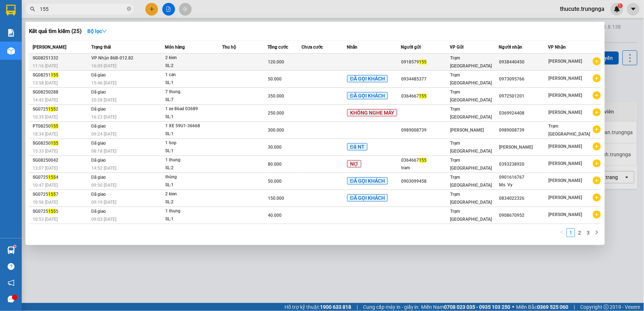 This screenshot has width=644, height=311. What do you see at coordinates (425, 181) in the screenshot?
I see `div: 0903099458` at bounding box center [425, 181].